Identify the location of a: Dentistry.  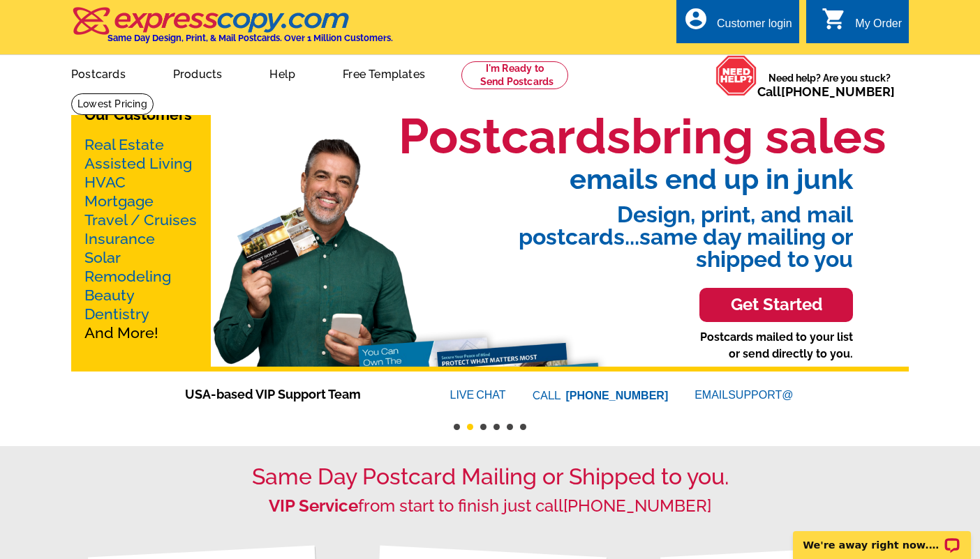
(117, 314).